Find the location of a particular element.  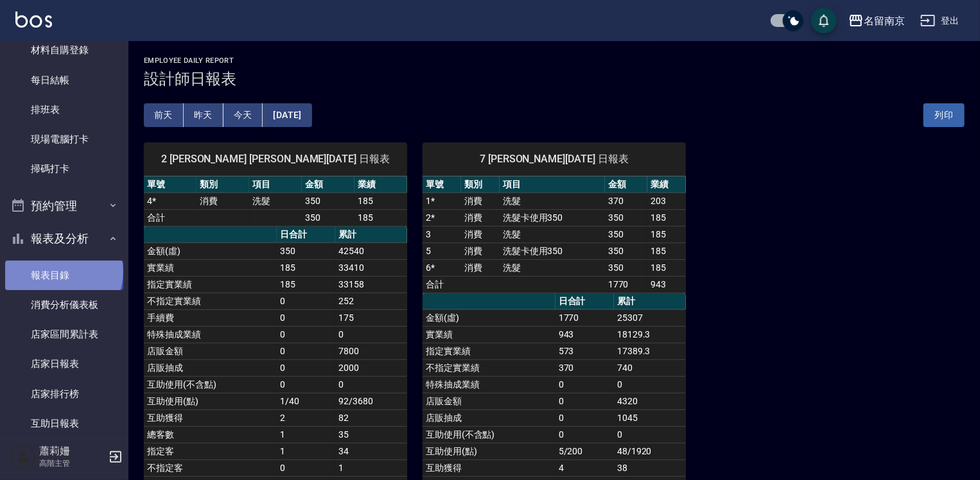

td: 175 is located at coordinates (372, 318).